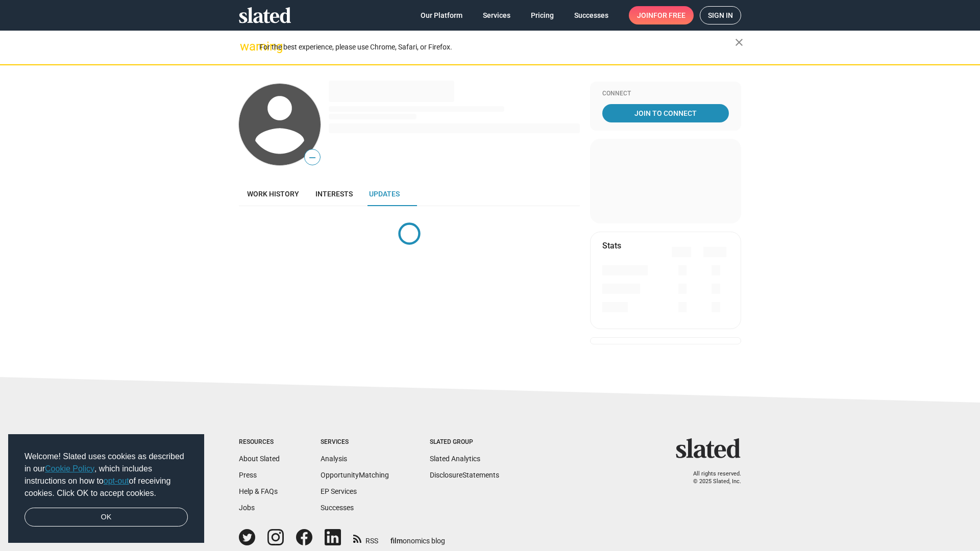  Describe the element at coordinates (442, 16) in the screenshot. I see `a: Our Platform` at that location.